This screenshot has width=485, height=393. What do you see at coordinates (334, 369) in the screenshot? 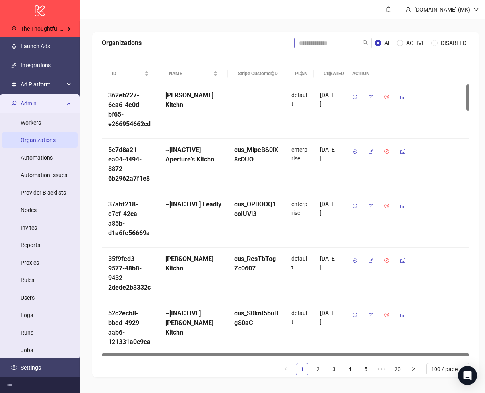
I see `a: 3` at bounding box center [334, 369].